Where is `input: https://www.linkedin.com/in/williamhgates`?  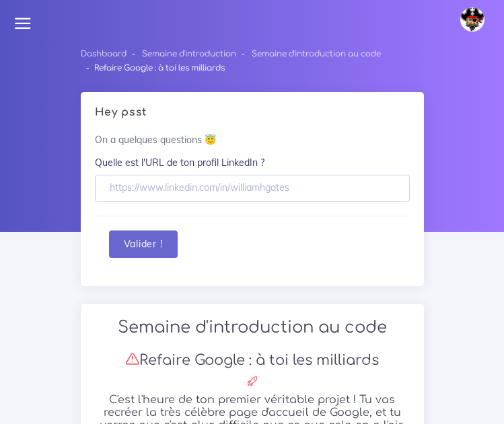
input: https://www.linkedin.com/in/williamhgates is located at coordinates (252, 188).